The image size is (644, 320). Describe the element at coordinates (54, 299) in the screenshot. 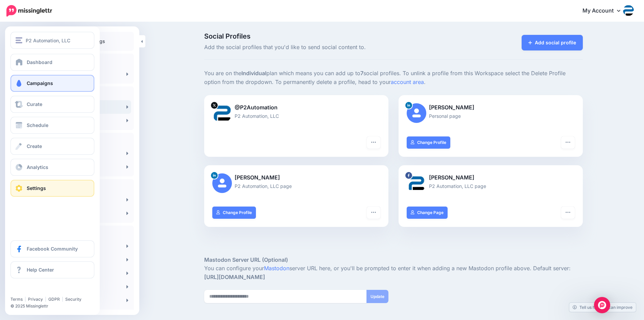

I see `a: GDPR` at that location.